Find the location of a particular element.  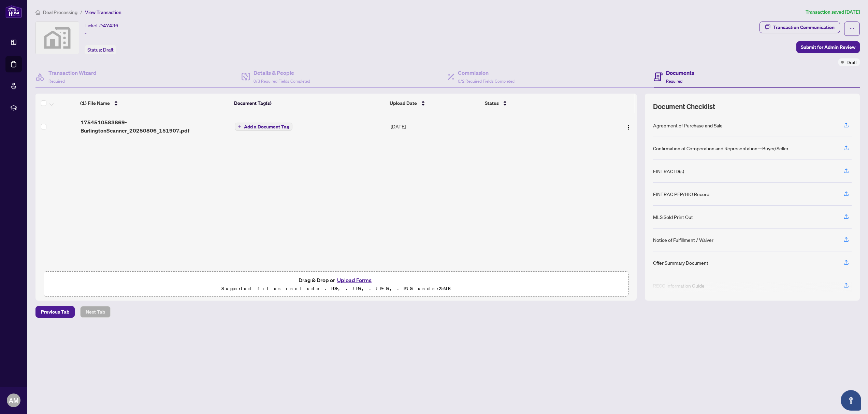

h4: Transaction Wizard is located at coordinates (73, 73).